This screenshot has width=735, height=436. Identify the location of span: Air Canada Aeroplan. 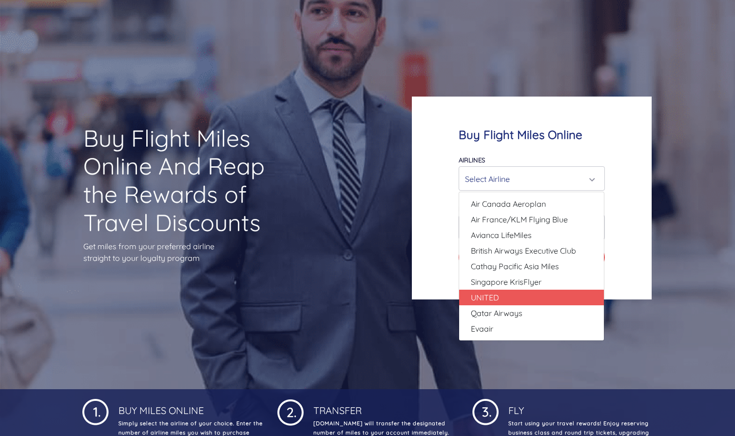
(508, 204).